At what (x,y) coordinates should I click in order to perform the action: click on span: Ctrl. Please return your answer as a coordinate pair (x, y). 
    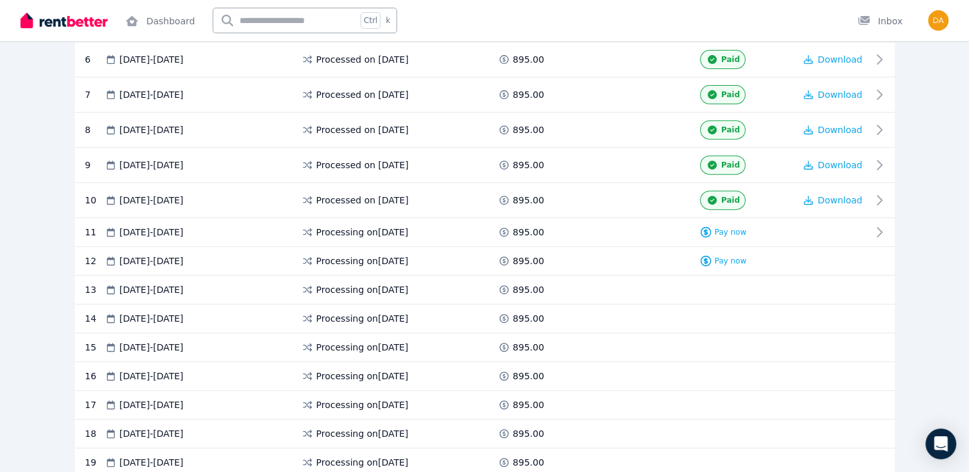
    Looking at the image, I should click on (370, 20).